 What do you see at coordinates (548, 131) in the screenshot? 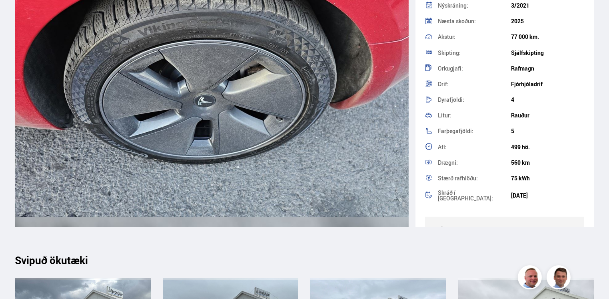
I see `div: 5` at bounding box center [548, 131].